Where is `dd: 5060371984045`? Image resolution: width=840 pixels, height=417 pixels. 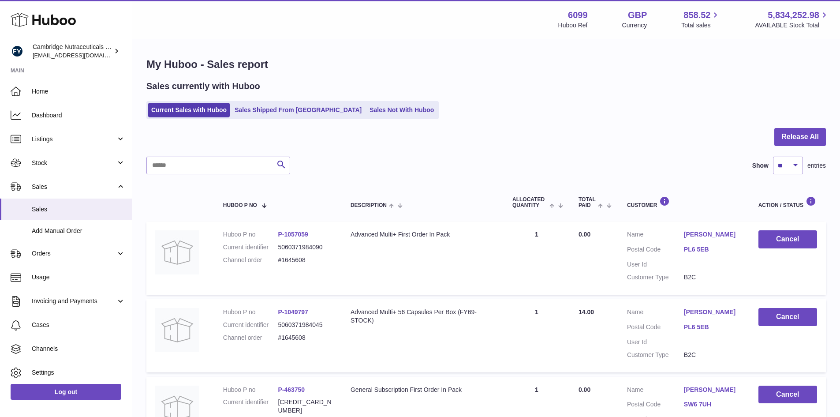 dd: 5060371984045 is located at coordinates (305, 325).